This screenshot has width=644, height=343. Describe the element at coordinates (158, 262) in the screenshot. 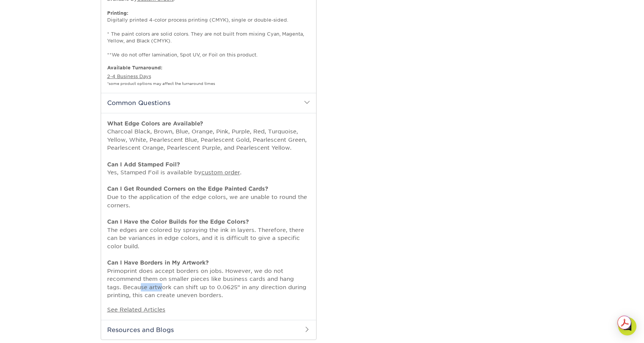

I see `strong: Can I Have Borders in My Artwork?` at that location.